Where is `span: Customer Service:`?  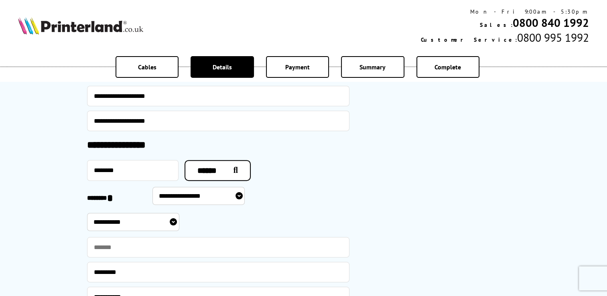 span: Customer Service: is located at coordinates (469, 40).